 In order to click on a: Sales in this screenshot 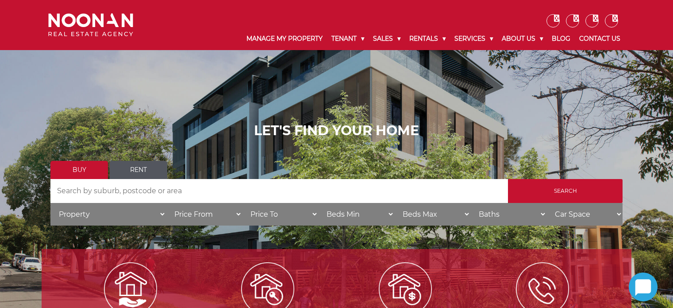, I will do `click(387, 39)`.